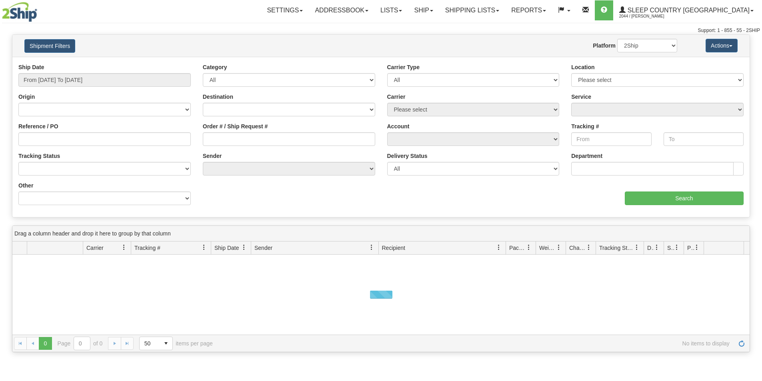 Image resolution: width=762 pixels, height=381 pixels. Describe the element at coordinates (45, 343) in the screenshot. I see `span: Page 0` at that location.